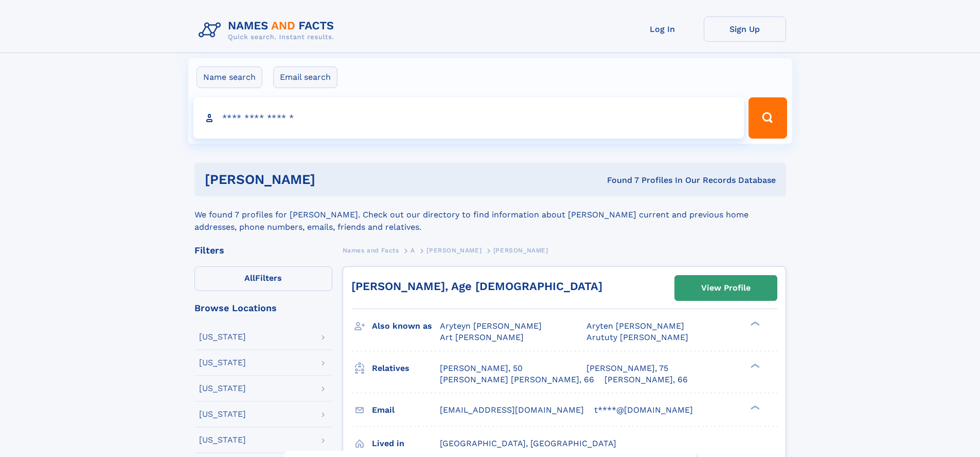  I want to click on span: A, so click(413, 250).